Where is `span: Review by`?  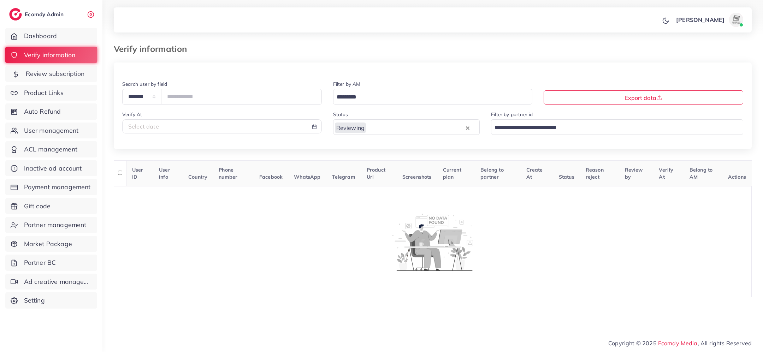
span: Review by is located at coordinates (634, 173).